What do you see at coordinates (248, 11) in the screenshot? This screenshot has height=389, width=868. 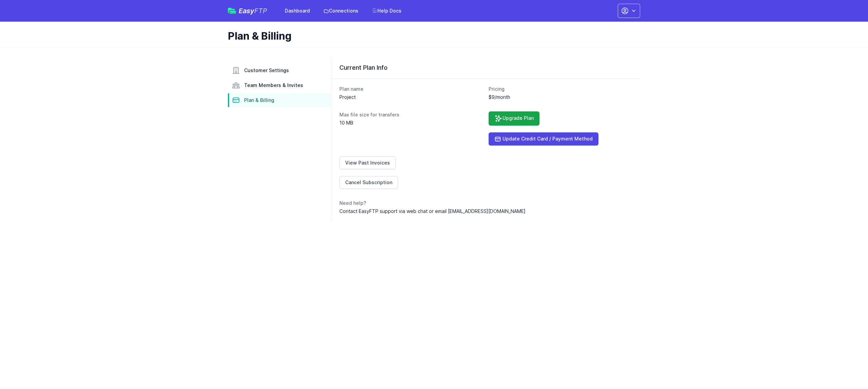 I see `a: EasyFTP` at bounding box center [248, 11].